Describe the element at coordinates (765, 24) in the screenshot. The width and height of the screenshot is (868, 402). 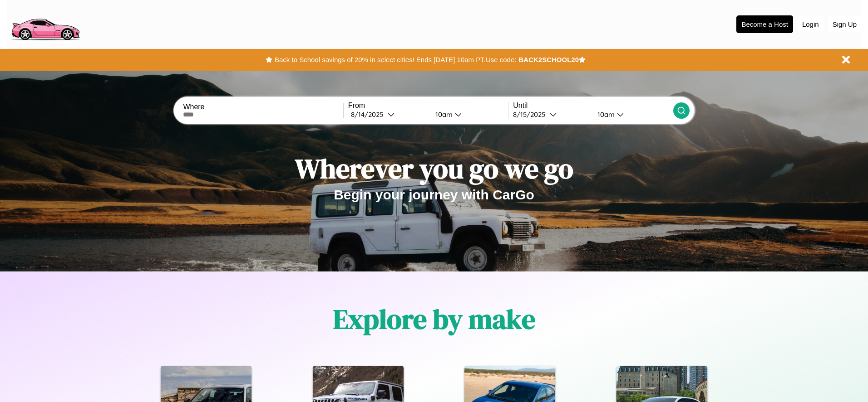
I see `button: Become a Host` at that location.